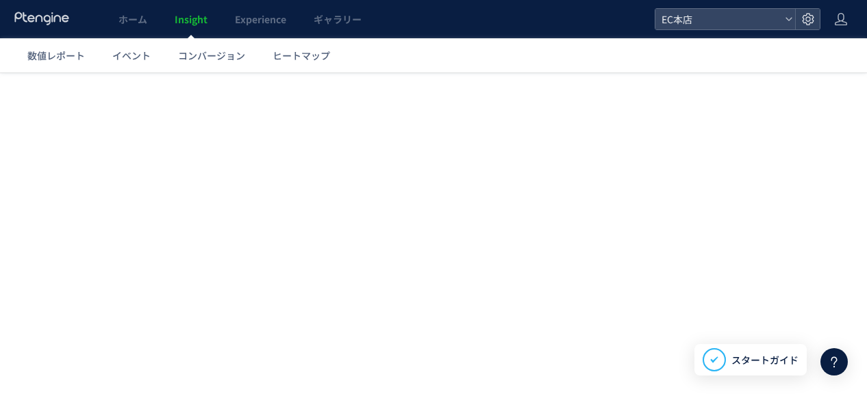 This screenshot has width=867, height=396. I want to click on span: イベント, so click(131, 55).